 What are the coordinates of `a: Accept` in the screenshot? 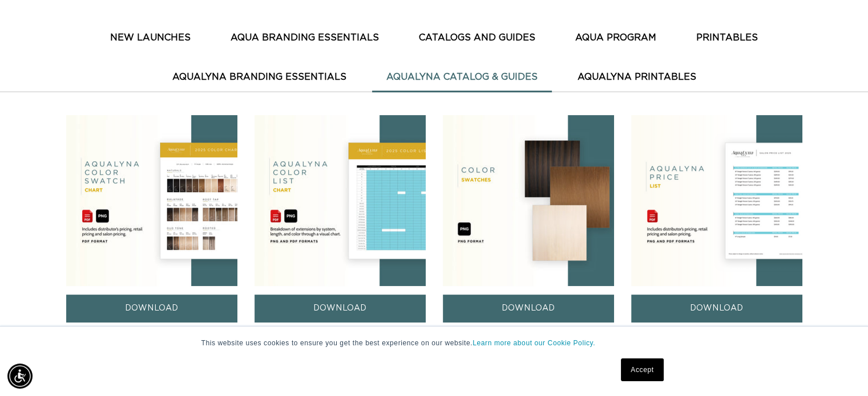 It's located at (642, 370).